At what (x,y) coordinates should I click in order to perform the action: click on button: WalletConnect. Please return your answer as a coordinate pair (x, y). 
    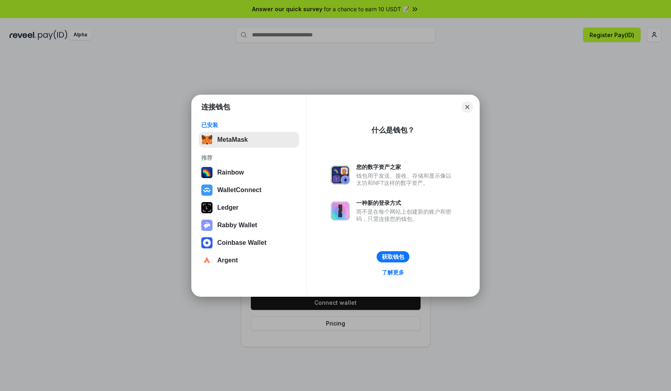
    Looking at the image, I should click on (249, 190).